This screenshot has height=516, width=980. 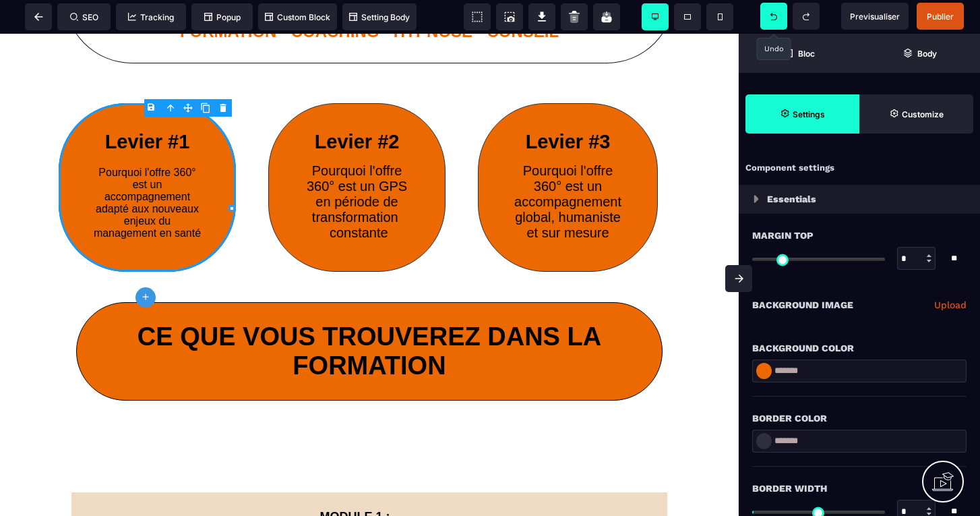 I want to click on span: Settings, so click(x=802, y=114).